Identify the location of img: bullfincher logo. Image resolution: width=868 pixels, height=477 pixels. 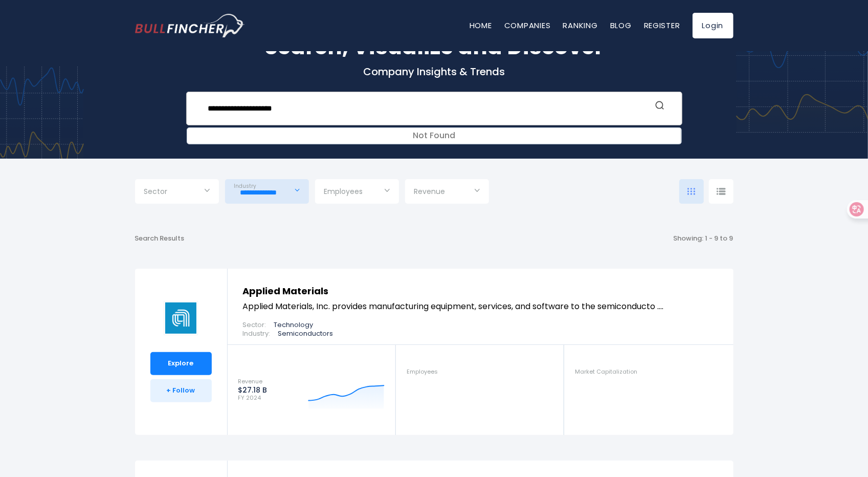
(190, 26).